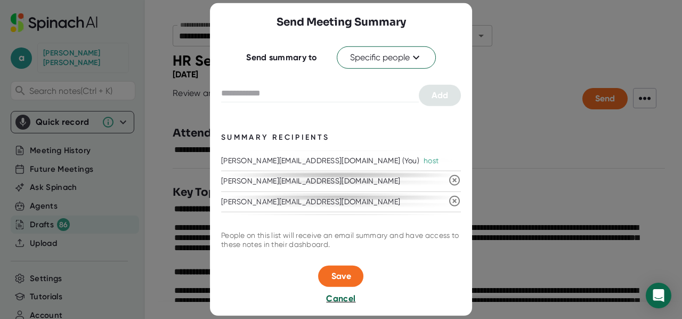 The image size is (682, 319). Describe the element at coordinates (341, 275) in the screenshot. I see `span: Save` at that location.